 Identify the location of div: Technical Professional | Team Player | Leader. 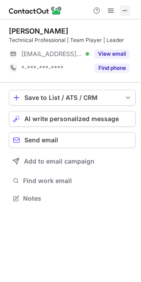
(72, 40).